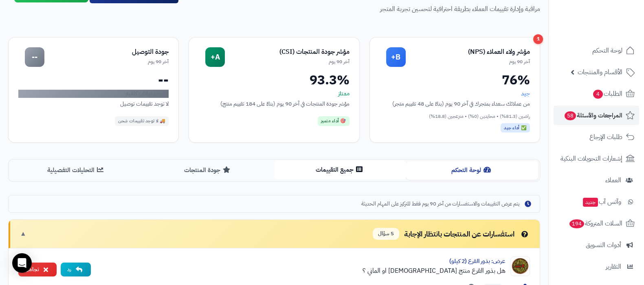 This screenshot has height=285, width=644. Describe the element at coordinates (598, 94) in the screenshot. I see `span: 4` at that location.